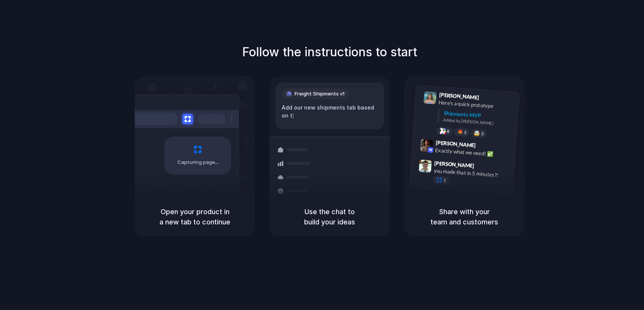 The height and width of the screenshot is (310, 644). I want to click on span: 5, so click(465, 132).